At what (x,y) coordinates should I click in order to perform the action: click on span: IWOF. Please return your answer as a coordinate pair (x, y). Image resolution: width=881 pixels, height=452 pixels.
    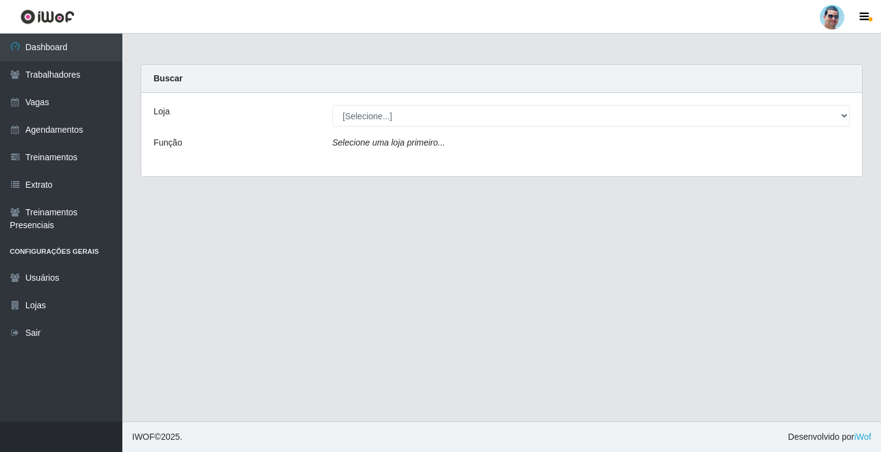
    Looking at the image, I should click on (143, 437).